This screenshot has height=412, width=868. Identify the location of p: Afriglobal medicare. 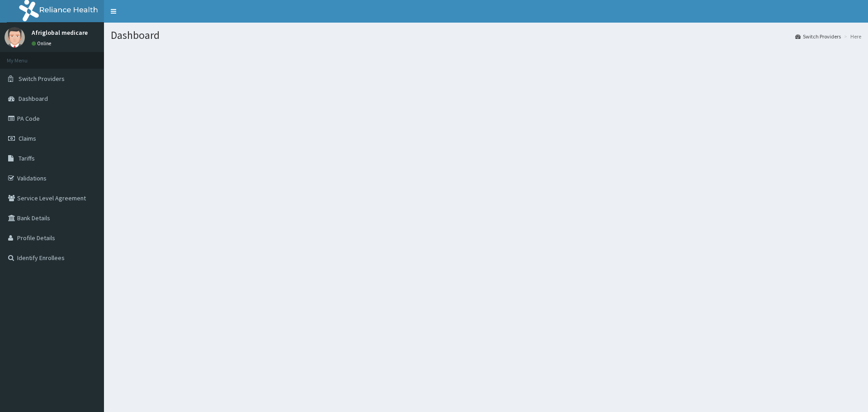
(59, 33).